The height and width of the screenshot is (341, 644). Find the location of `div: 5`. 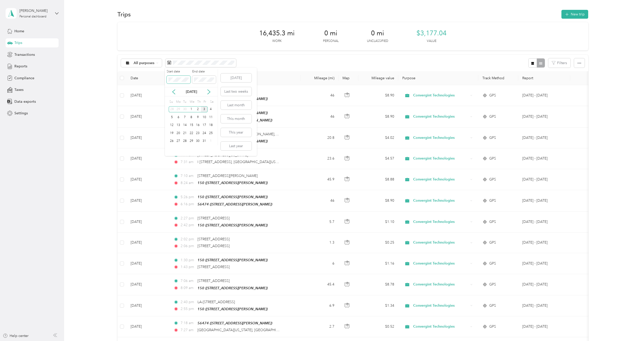

div: 5 is located at coordinates (172, 117).